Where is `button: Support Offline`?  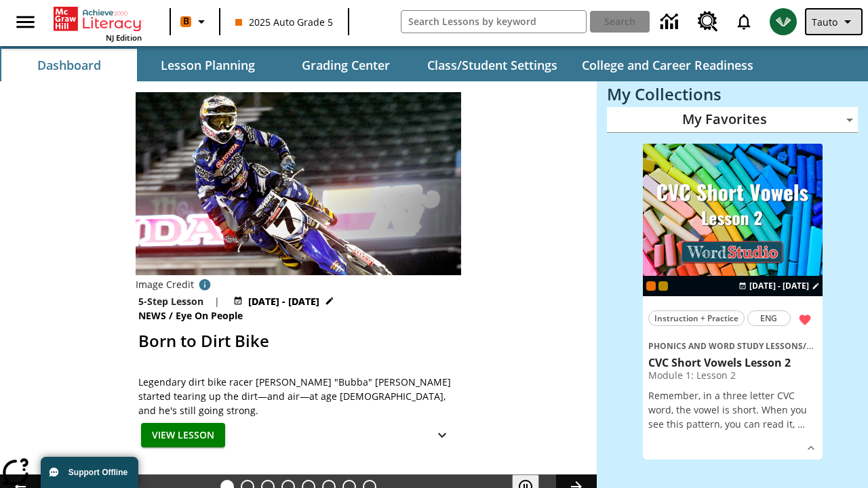 button: Support Offline is located at coordinates (90, 472).